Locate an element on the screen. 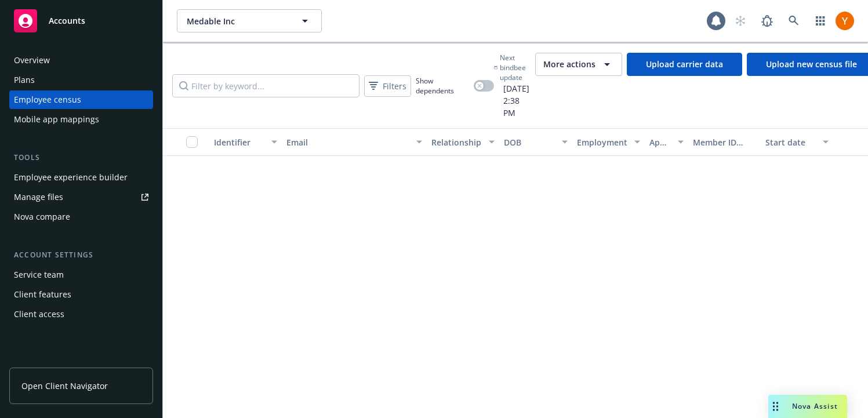  a: Report a Bug is located at coordinates (767, 21).